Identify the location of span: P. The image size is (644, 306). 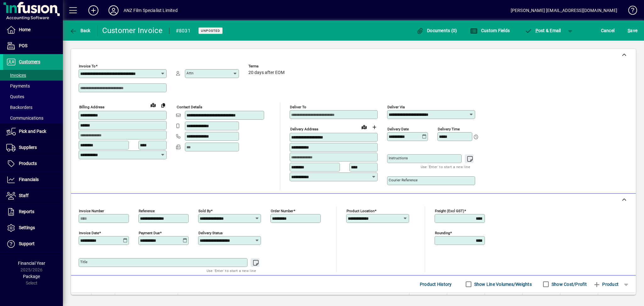
(537, 31).